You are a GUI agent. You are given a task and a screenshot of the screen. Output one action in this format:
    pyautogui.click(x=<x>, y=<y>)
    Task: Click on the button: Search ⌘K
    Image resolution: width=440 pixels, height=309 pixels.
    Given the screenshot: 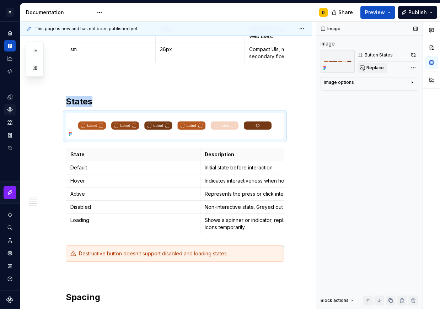 What is the action you would take?
    pyautogui.click(x=10, y=228)
    